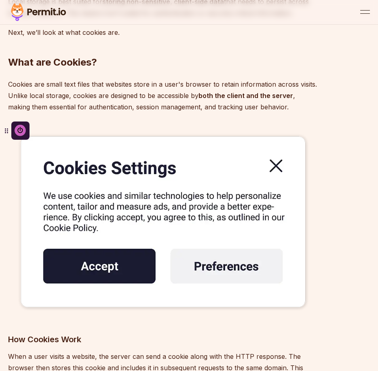 The image size is (378, 371). What do you see at coordinates (246, 96) in the screenshot?
I see `strong: both the client and the server` at bounding box center [246, 96].